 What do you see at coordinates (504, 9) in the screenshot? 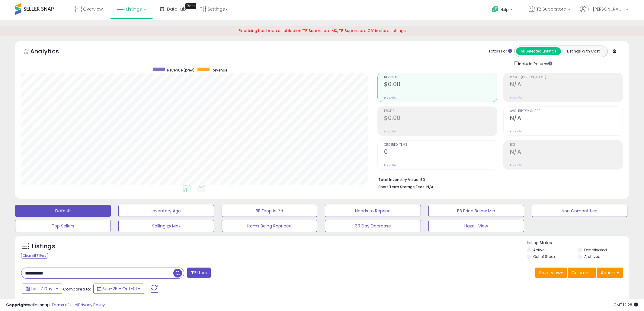
I see `span: Help` at bounding box center [504, 9].